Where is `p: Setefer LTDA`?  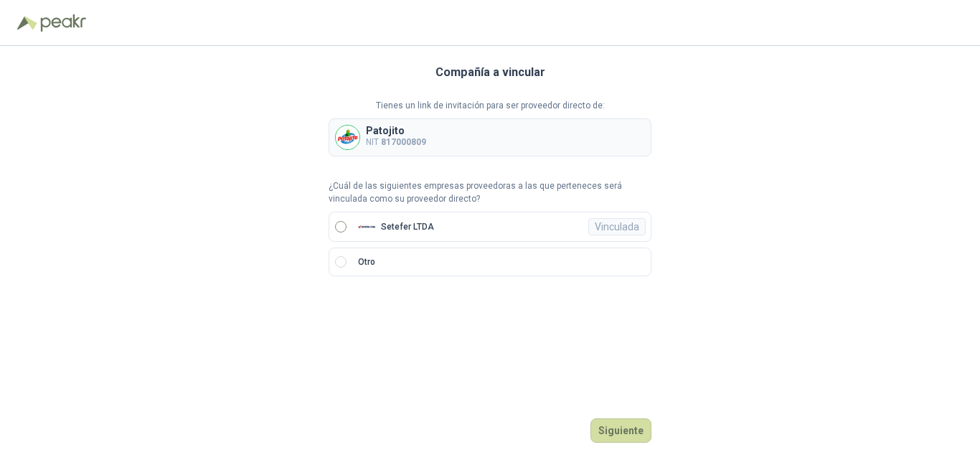
p: Setefer LTDA is located at coordinates (407, 227).